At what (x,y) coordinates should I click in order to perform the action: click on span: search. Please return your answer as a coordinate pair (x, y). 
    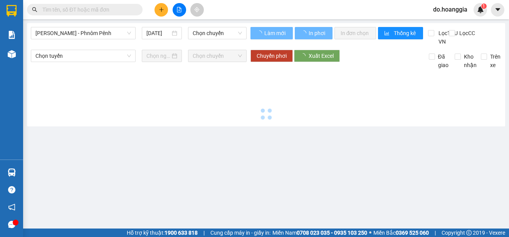
    Looking at the image, I should click on (35, 10).